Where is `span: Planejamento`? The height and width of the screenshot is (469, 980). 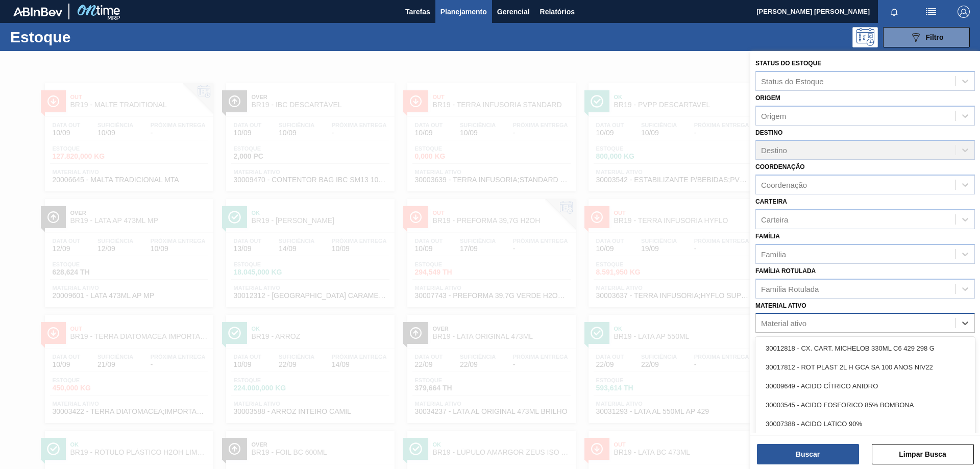
span: Planejamento is located at coordinates (463, 12).